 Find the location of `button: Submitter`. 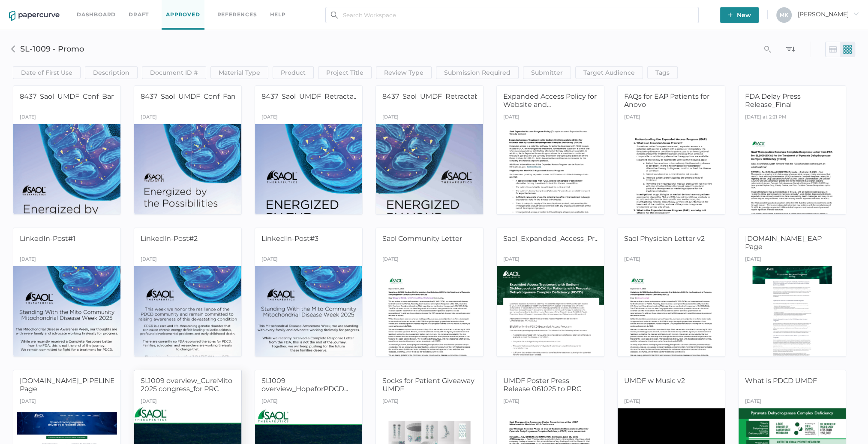

button: Submitter is located at coordinates (547, 73).